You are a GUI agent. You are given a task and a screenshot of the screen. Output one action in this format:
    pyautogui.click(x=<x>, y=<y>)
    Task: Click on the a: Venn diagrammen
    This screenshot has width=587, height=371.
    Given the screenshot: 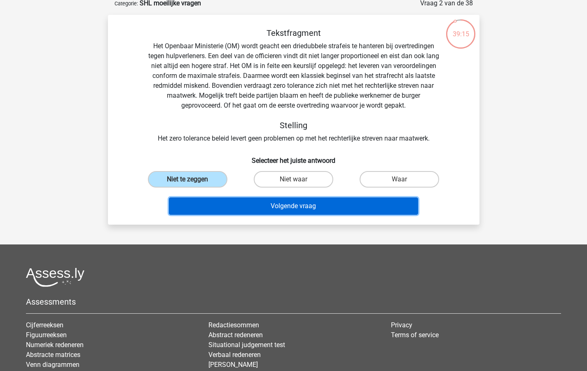 What is the action you would take?
    pyautogui.click(x=53, y=364)
    